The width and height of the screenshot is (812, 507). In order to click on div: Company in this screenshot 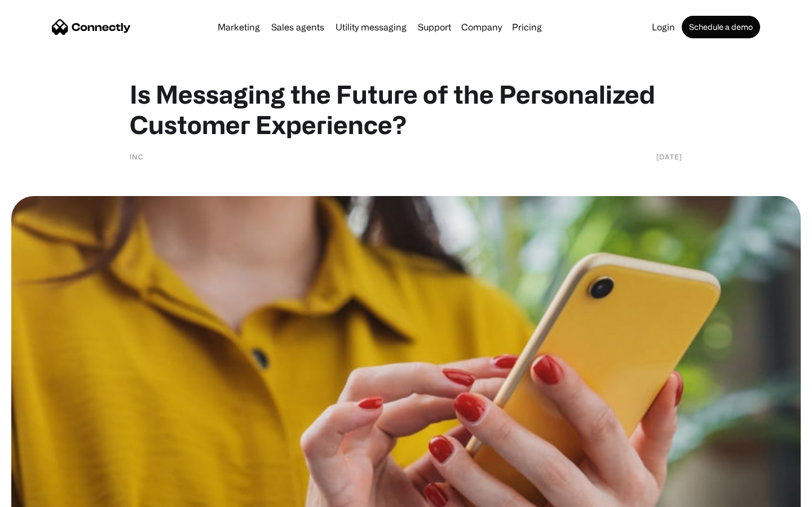, I will do `click(482, 27)`.